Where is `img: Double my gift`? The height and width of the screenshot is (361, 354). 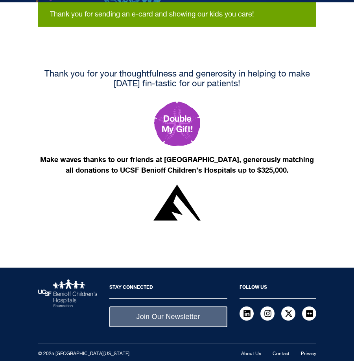
img: Double my gift is located at coordinates (177, 124).